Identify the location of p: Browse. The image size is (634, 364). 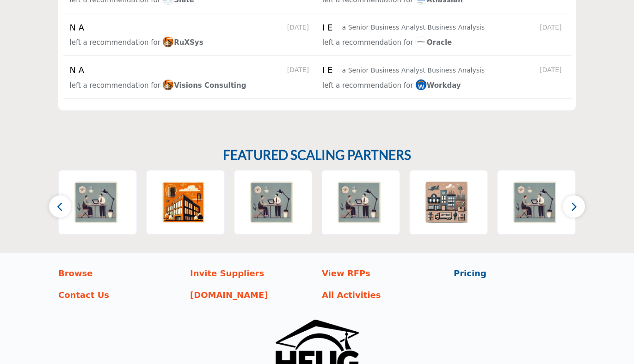
(119, 273).